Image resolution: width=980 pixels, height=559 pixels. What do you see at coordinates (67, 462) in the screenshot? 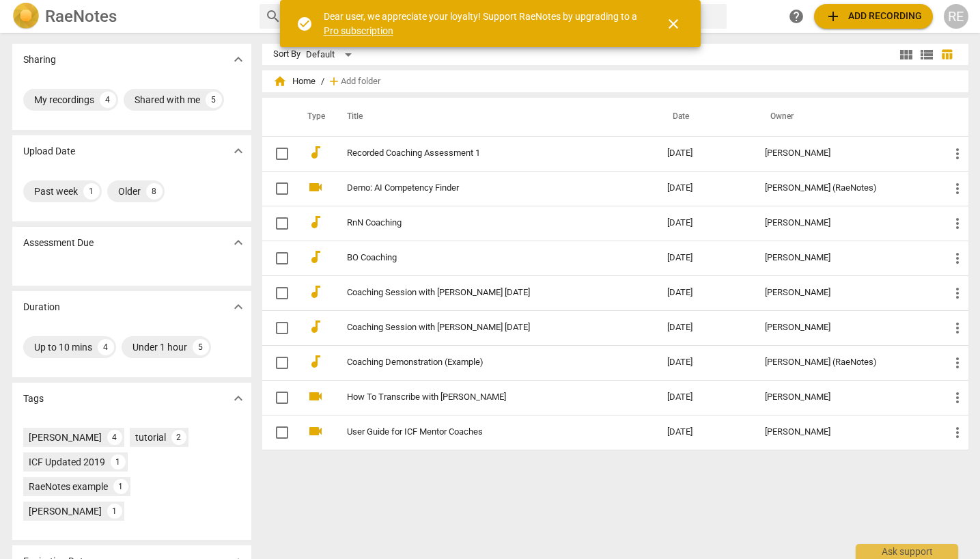
I see `div: ICF Updated 2019` at bounding box center [67, 462].